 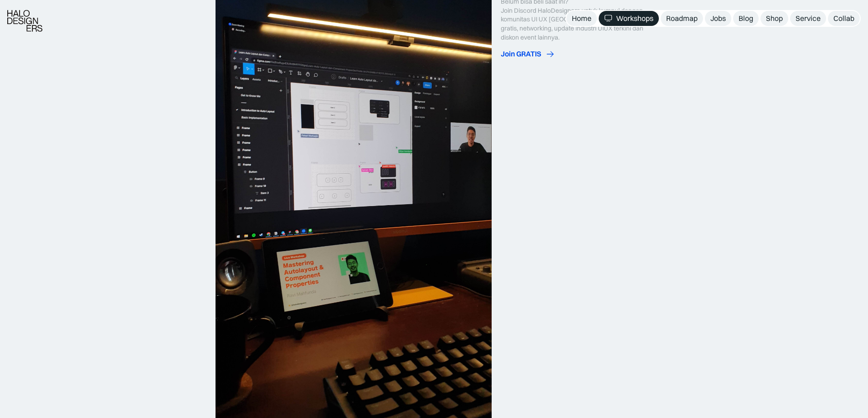 What do you see at coordinates (635, 18) in the screenshot?
I see `div: Workshops` at bounding box center [635, 18].